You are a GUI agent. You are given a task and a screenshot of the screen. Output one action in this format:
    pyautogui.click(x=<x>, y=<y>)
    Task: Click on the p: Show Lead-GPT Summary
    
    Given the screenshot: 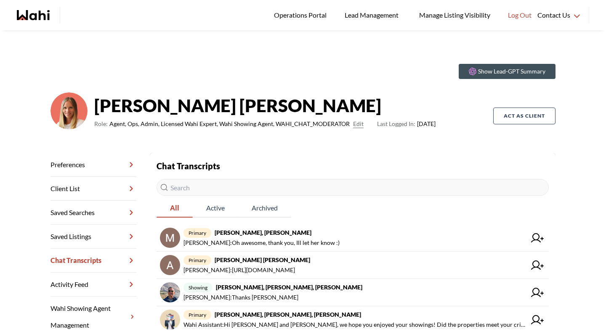 What is the action you would take?
    pyautogui.click(x=511, y=71)
    